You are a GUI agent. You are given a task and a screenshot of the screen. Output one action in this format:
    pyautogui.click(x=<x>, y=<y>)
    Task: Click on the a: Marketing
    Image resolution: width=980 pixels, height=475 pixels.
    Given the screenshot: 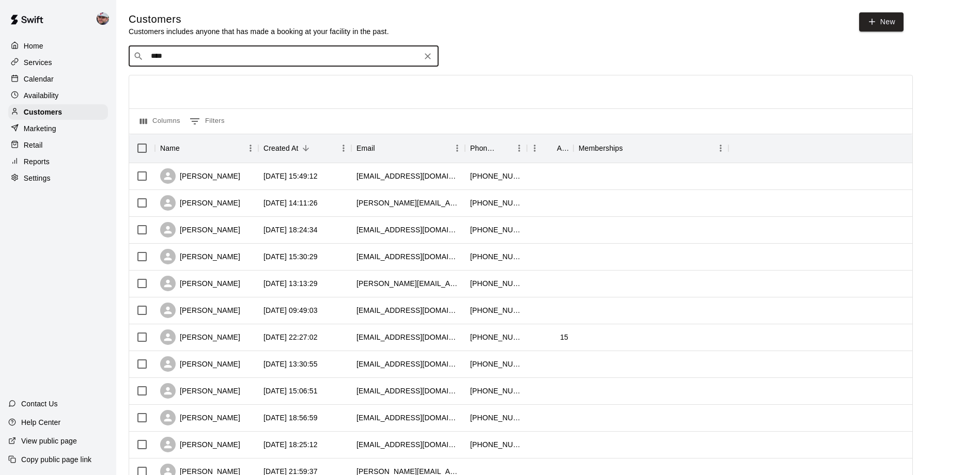 What is the action you would take?
    pyautogui.click(x=58, y=128)
    